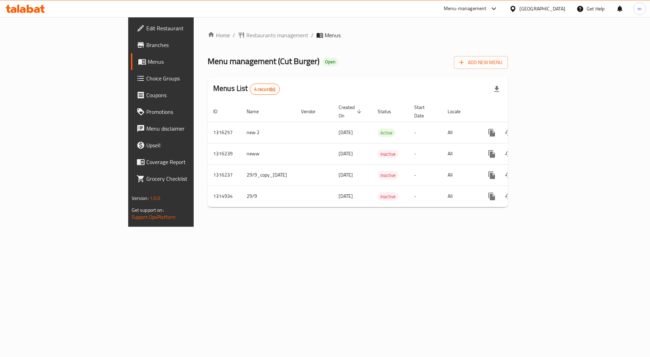 Image resolution: width=650 pixels, height=357 pixels. I want to click on span: ID, so click(220, 111).